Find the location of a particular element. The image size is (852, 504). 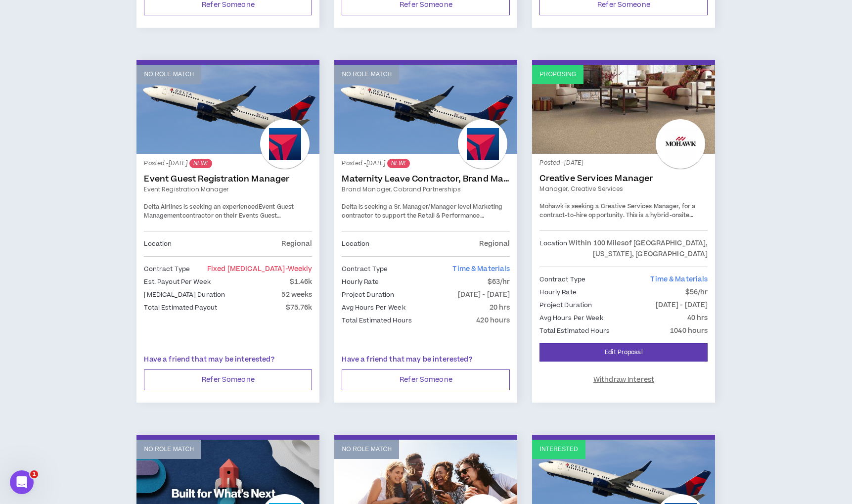

a: Proposing is located at coordinates (624, 109).